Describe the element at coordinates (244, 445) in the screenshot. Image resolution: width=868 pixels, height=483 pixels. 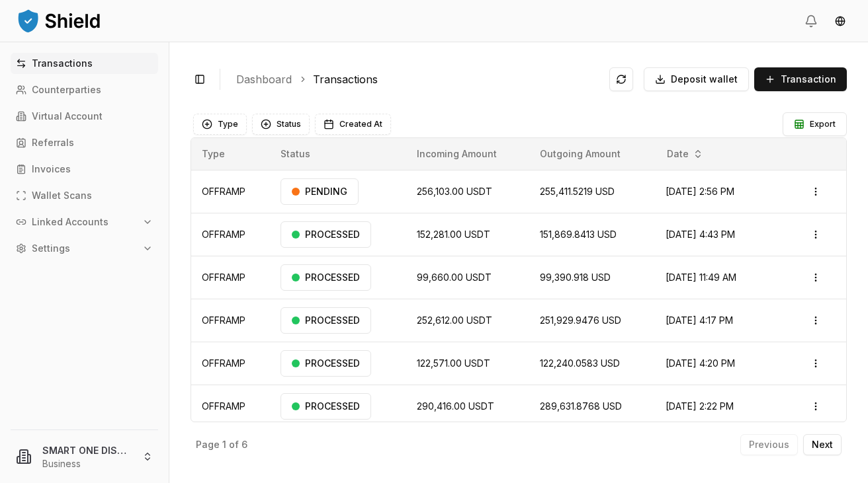
I see `p: 6` at that location.